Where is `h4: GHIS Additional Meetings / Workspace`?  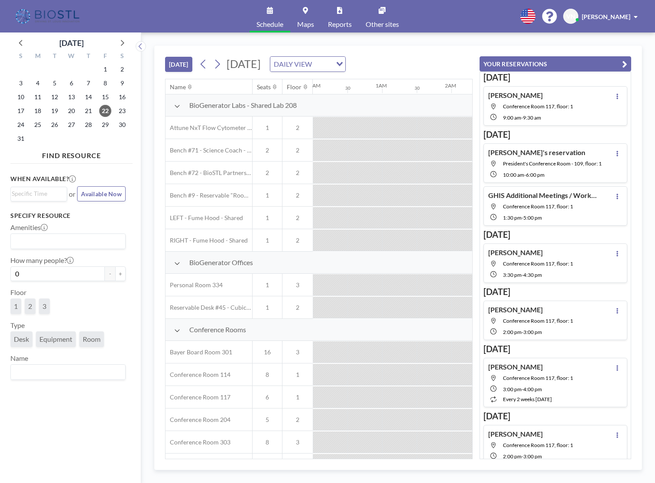 h4: GHIS Additional Meetings / Workspace is located at coordinates (542, 195).